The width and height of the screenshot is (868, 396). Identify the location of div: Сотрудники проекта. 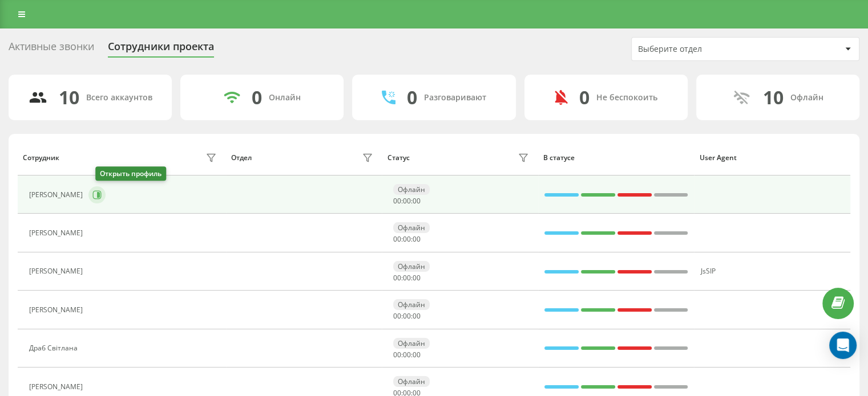
(161, 49).